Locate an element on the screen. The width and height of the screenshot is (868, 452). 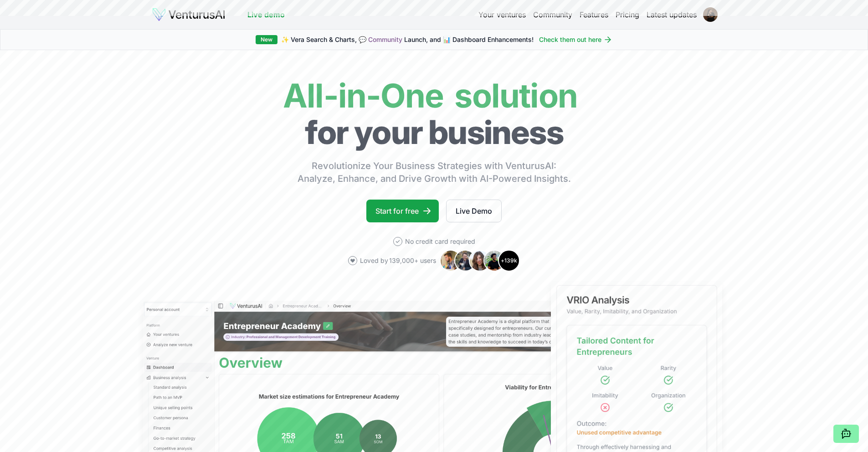
img: Avatar 3 is located at coordinates (479, 261).